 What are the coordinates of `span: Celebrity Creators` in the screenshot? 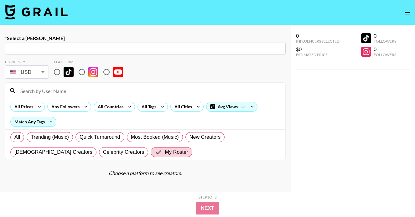 It's located at (124, 152).